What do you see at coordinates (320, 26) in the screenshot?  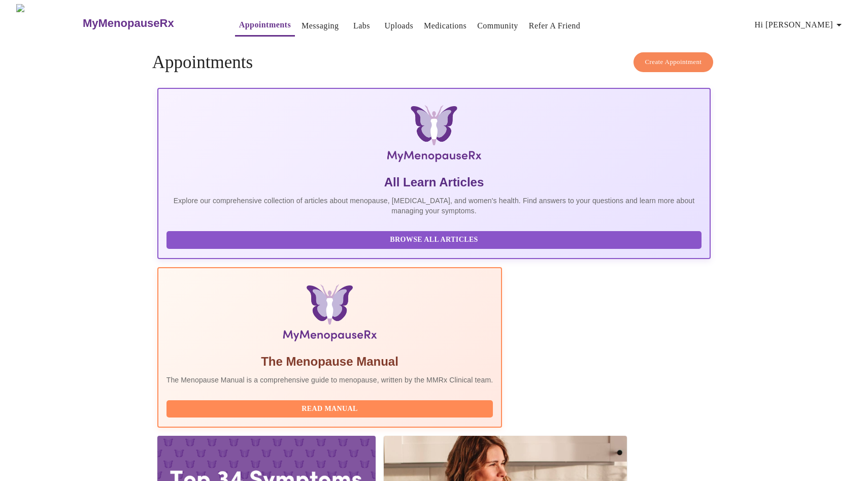 I see `a: Messaging` at bounding box center [320, 26].